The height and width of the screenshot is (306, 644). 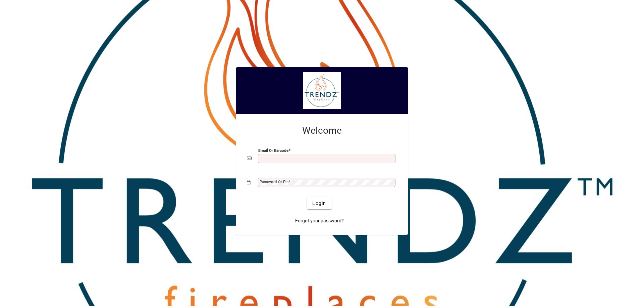 I want to click on span: Forgot your password?, so click(x=319, y=221).